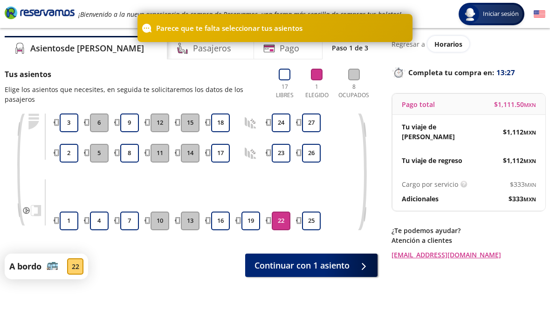  I want to click on p: 1 Elegido, so click(317, 91).